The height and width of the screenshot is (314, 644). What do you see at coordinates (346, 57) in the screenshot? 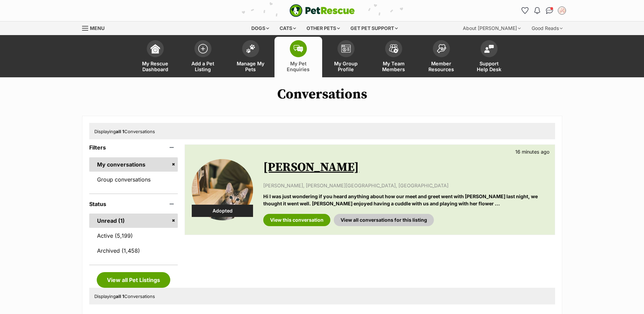
I see `a: My Group Profile` at bounding box center [346, 57].